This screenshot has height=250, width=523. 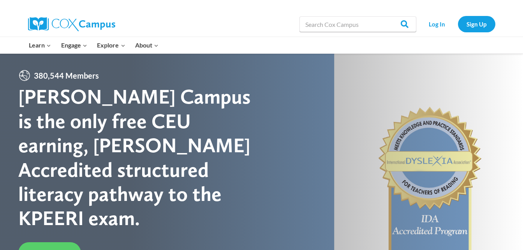 What do you see at coordinates (457, 24) in the screenshot?
I see `nav: Secondary Navigation` at bounding box center [457, 24].